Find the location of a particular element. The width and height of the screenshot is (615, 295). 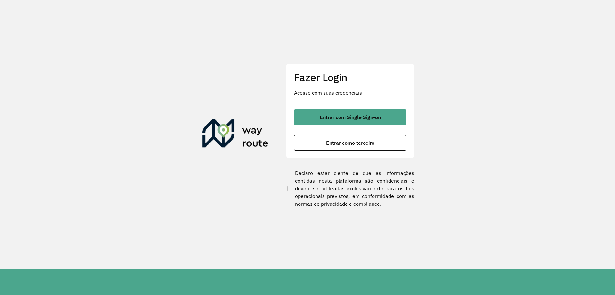

span: Entrar com Single Sign-on is located at coordinates (350, 117).